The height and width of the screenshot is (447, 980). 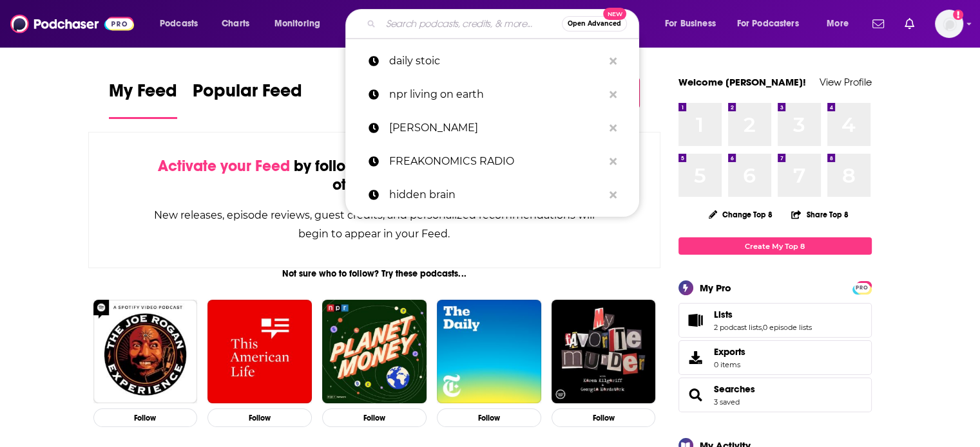 I want to click on span: Podcasts, so click(x=179, y=24).